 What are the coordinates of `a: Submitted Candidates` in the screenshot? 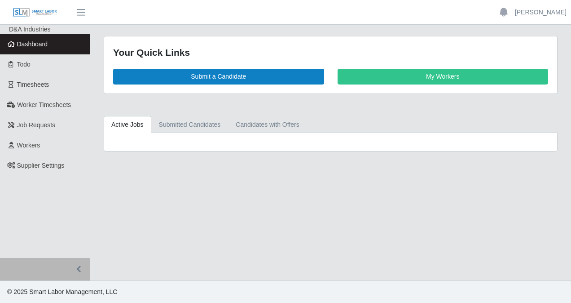 It's located at (190, 124).